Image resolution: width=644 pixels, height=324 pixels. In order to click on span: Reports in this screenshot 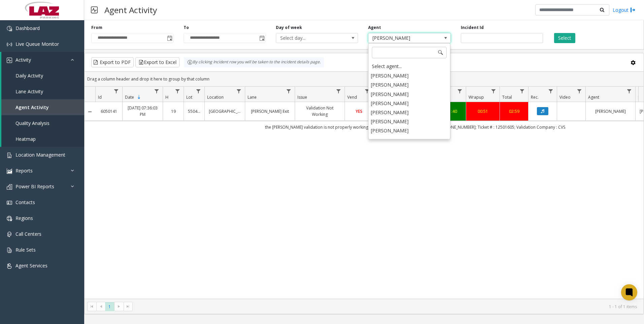, I will do `click(24, 170)`.